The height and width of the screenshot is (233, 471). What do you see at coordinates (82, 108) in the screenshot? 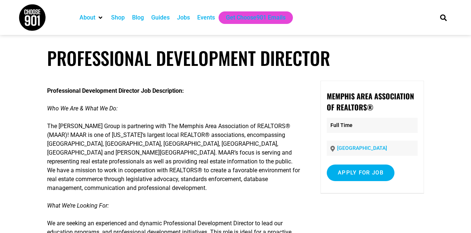
I see `em: Who We Are & What We Do:` at bounding box center [82, 108].